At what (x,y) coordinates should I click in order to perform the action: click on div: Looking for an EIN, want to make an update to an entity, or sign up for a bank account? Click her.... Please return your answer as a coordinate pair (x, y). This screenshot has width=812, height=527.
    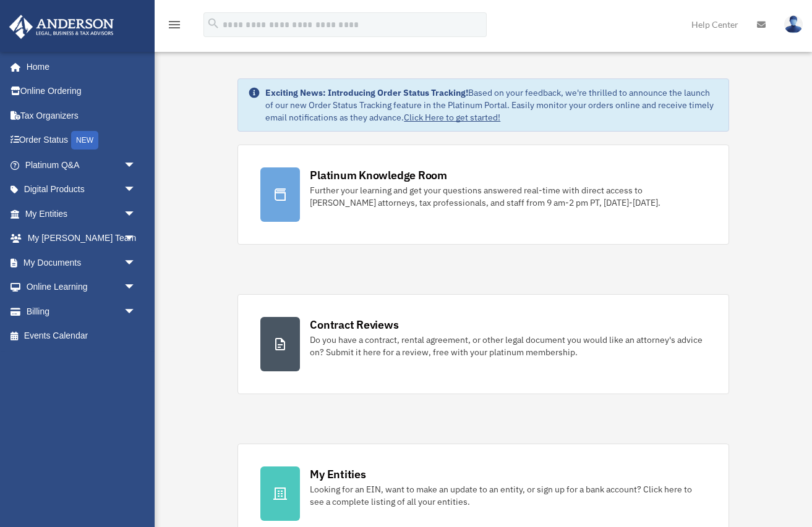
    Looking at the image, I should click on (508, 495).